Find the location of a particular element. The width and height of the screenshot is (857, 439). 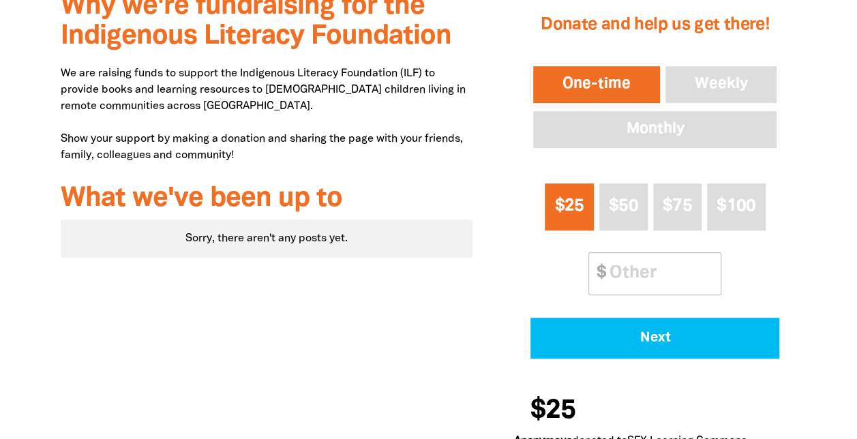

button: Weekly is located at coordinates (722, 85).